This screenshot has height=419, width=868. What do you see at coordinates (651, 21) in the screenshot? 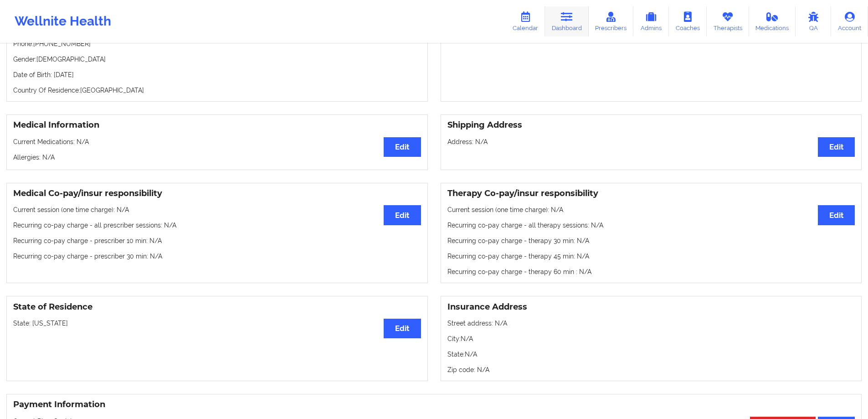
I see `a: Admins` at bounding box center [651, 21].